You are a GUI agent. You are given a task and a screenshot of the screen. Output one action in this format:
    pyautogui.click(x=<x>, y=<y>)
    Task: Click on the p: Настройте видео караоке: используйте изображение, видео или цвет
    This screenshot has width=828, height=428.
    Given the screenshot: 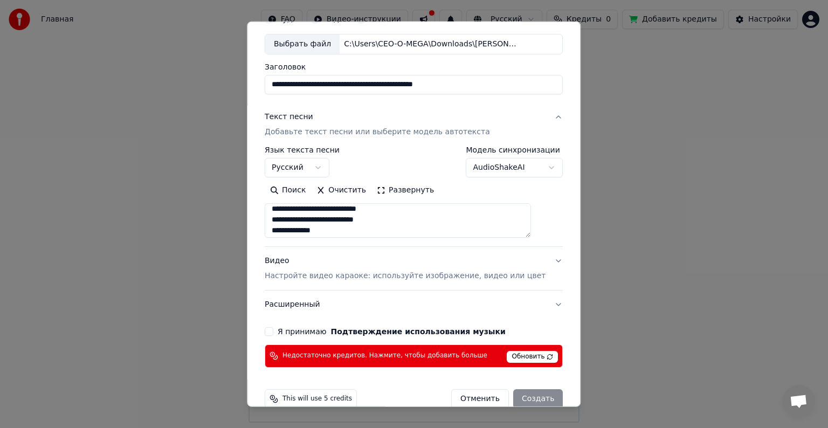 What is the action you would take?
    pyautogui.click(x=405, y=276)
    